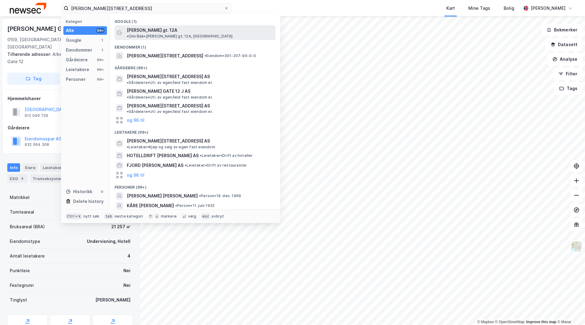  What do you see at coordinates (20, 270) in the screenshot?
I see `div: Punktleie` at bounding box center [20, 270].